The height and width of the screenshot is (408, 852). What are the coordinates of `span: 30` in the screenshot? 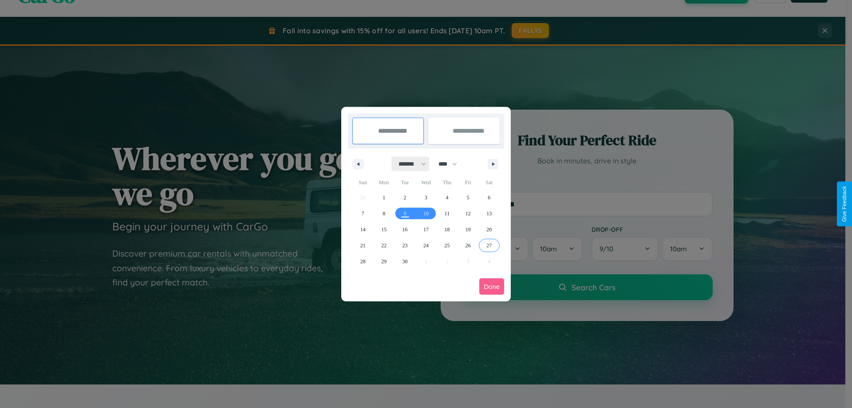 It's located at (405, 261).